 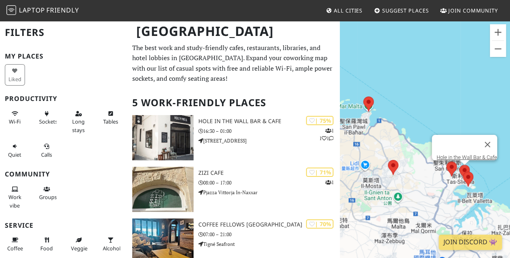 What do you see at coordinates (48, 197) in the screenshot?
I see `span: Group tables` at bounding box center [48, 197].